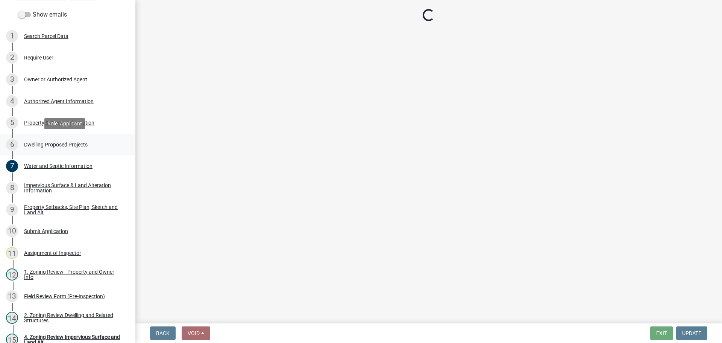  I want to click on button: Void, so click(196, 333).